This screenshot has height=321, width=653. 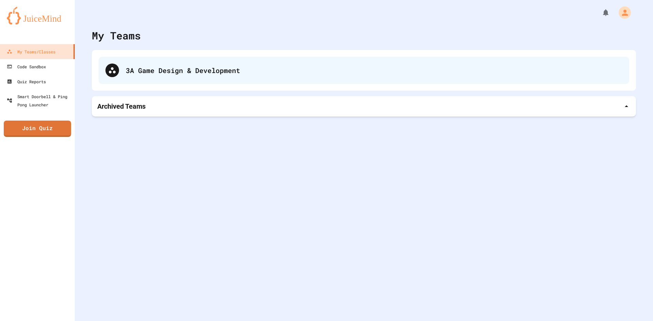 I want to click on div: Smart Doorbell & Ping Pong Launcher, so click(x=39, y=101).